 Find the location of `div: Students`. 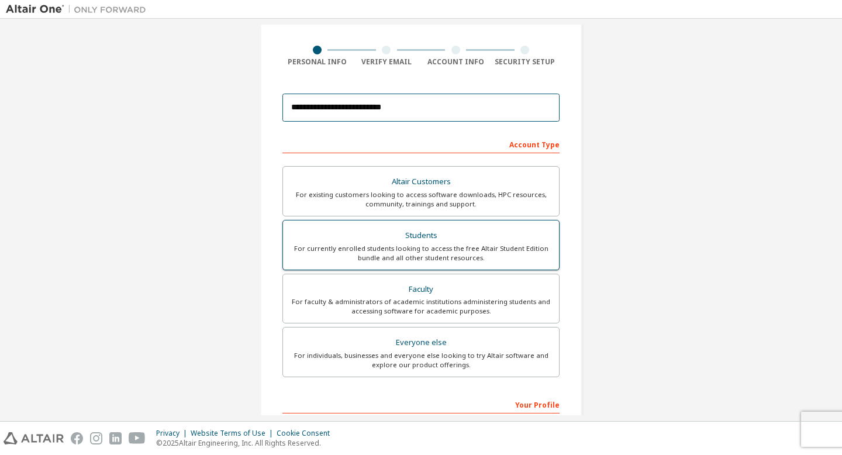

div: Students is located at coordinates (421, 236).